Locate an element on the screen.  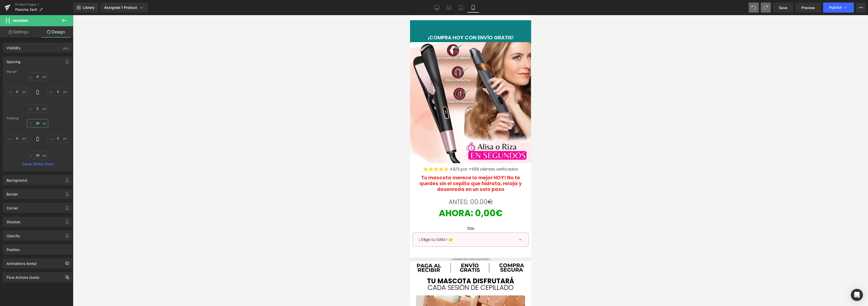
b: Tu mascota merece lo mejor HOY! No te quedes sin el cepillo que hidrata, relaja y desenreda en un... is located at coordinates (61, 168).